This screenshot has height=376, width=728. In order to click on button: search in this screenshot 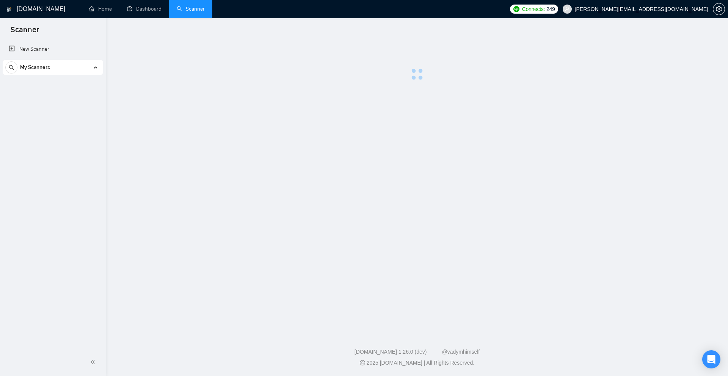, I will do `click(11, 67)`.